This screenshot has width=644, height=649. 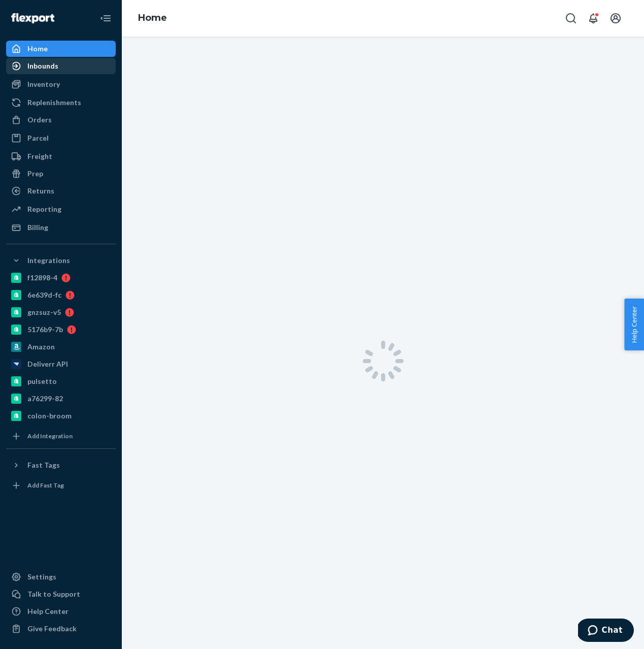 What do you see at coordinates (61, 156) in the screenshot?
I see `a: Freight` at bounding box center [61, 156].